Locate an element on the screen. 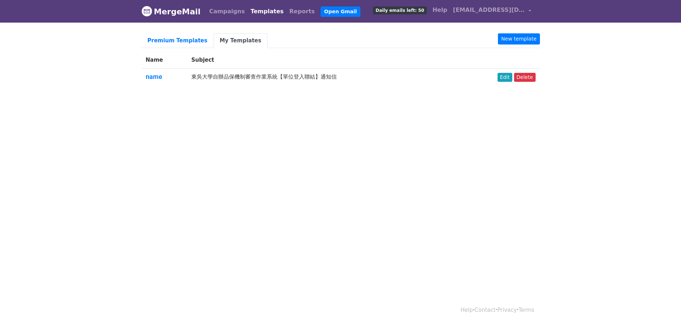  a: Edit is located at coordinates (504, 77).